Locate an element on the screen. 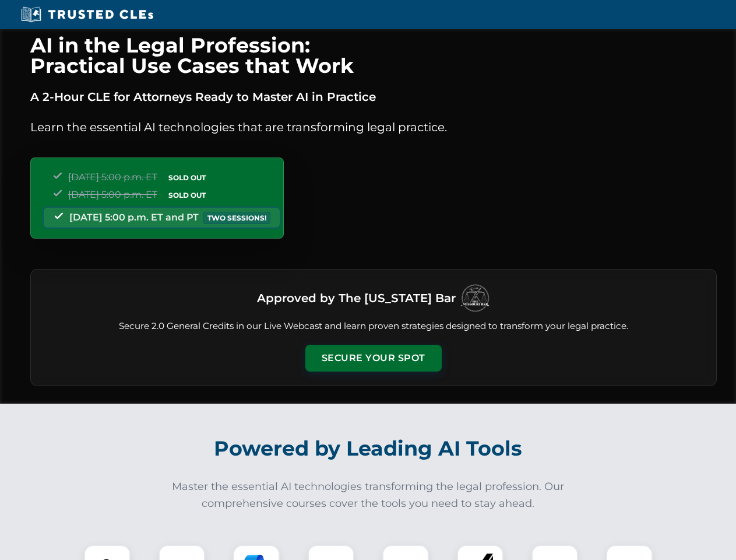  button: Secure Your Spot is located at coordinates (373, 358).